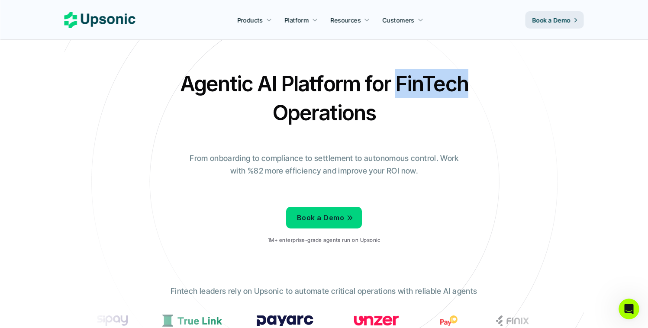 Image resolution: width=648 pixels, height=328 pixels. What do you see at coordinates (399, 20) in the screenshot?
I see `p: Customers` at bounding box center [399, 20].